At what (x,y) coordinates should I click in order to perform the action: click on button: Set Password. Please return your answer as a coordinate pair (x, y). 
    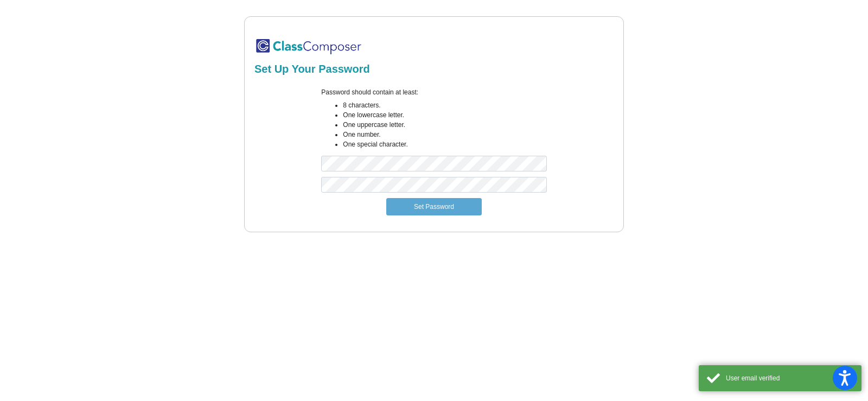
    Looking at the image, I should click on (434, 207).